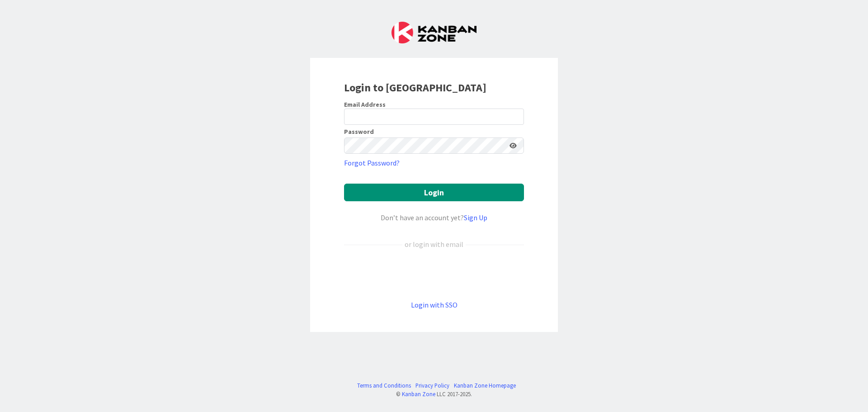 This screenshot has width=868, height=412. Describe the element at coordinates (359, 132) in the screenshot. I see `label: Password` at that location.